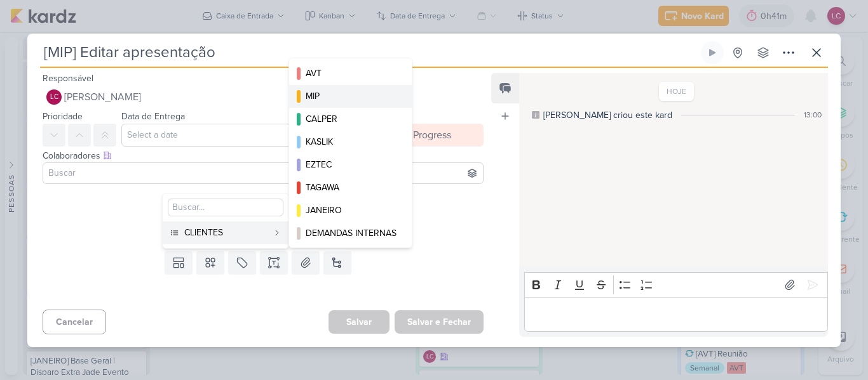 This screenshot has width=868, height=380. What do you see at coordinates (351, 233) in the screenshot?
I see `div: DEMANDAS INTERNAS` at bounding box center [351, 233].